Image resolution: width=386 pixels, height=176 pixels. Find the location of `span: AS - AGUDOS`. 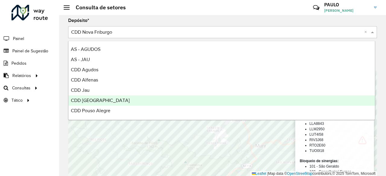

span: AS - AGUDOS is located at coordinates (86, 49).